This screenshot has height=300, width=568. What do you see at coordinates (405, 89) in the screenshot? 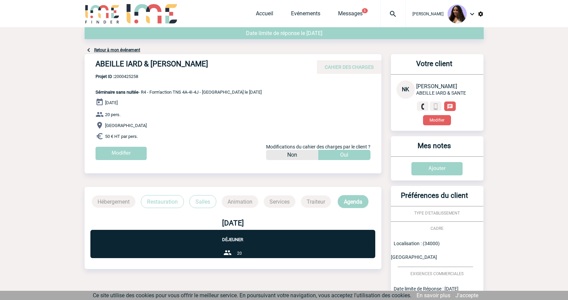
I see `span: NK` at bounding box center [405, 89].